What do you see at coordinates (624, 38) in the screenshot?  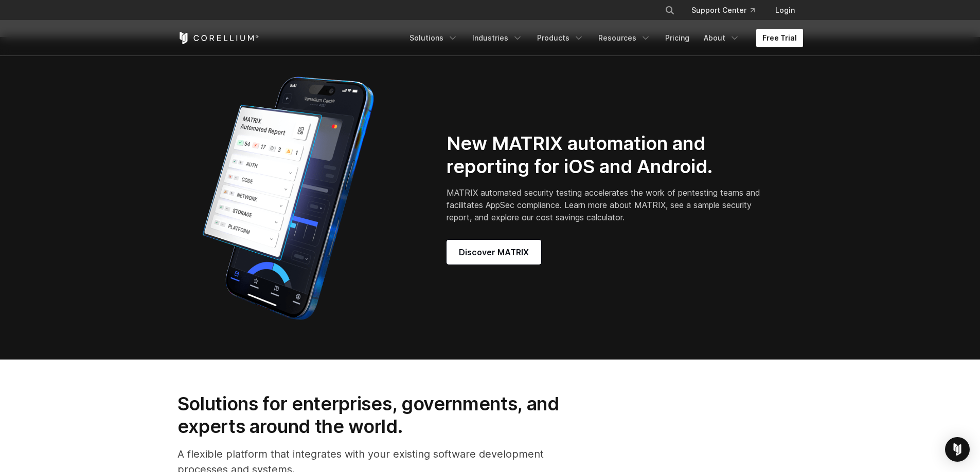 I see `a: Resources` at bounding box center [624, 38].